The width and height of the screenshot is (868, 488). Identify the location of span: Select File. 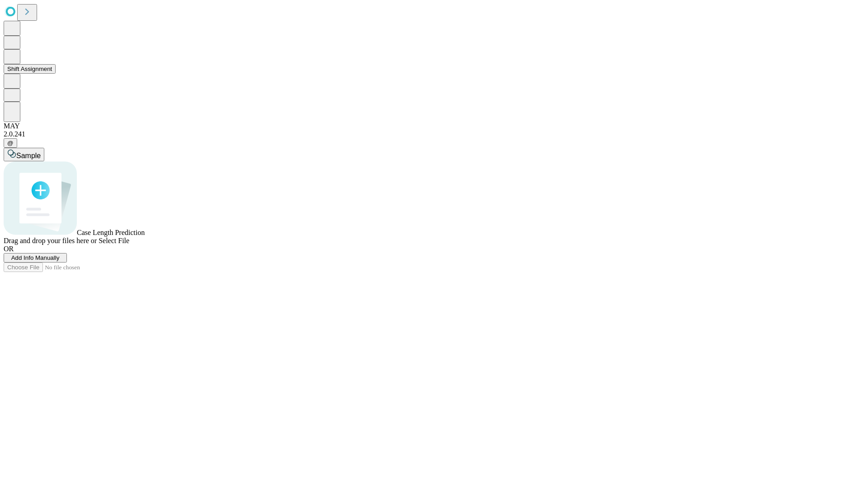
(114, 240).